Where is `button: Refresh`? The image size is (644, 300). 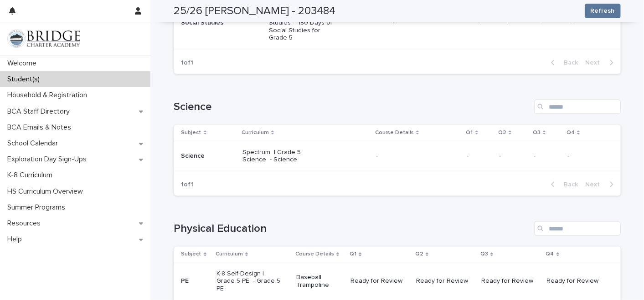 button: Refresh is located at coordinates (602, 11).